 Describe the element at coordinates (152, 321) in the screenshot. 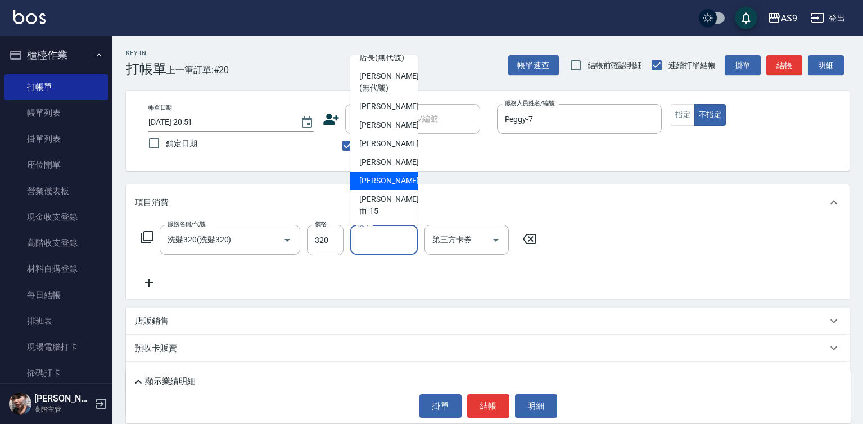

I see `p: 店販銷售` at that location.